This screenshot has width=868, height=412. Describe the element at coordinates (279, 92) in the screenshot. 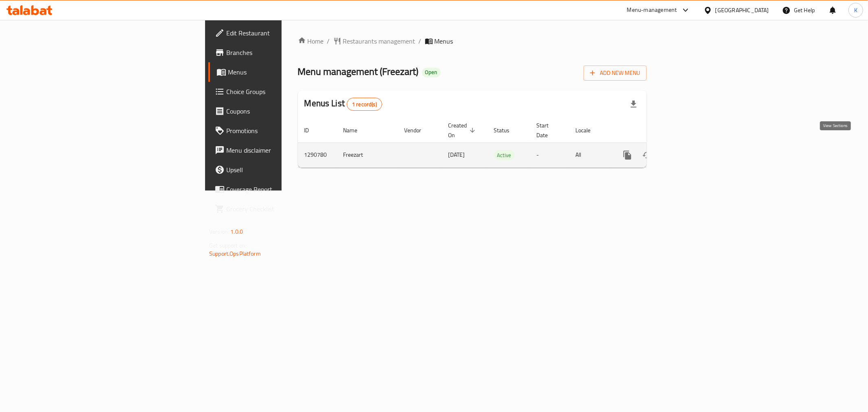

I see `a: Choice Groups` at that location.